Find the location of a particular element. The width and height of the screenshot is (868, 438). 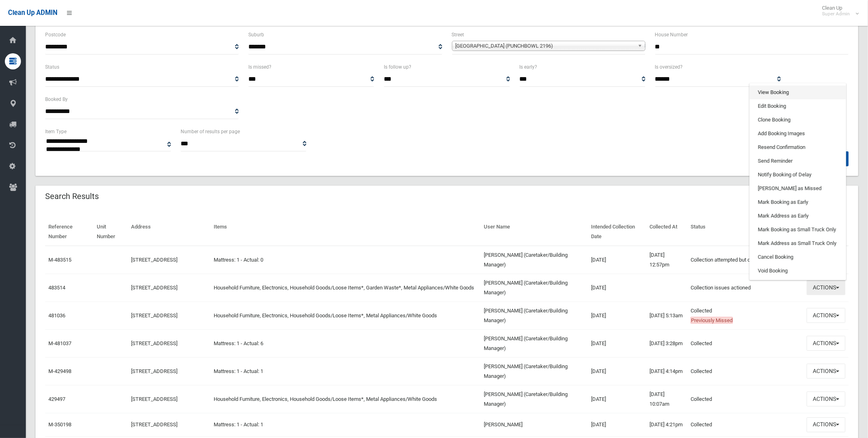

a: Notify Booking of Delay is located at coordinates (798, 175).